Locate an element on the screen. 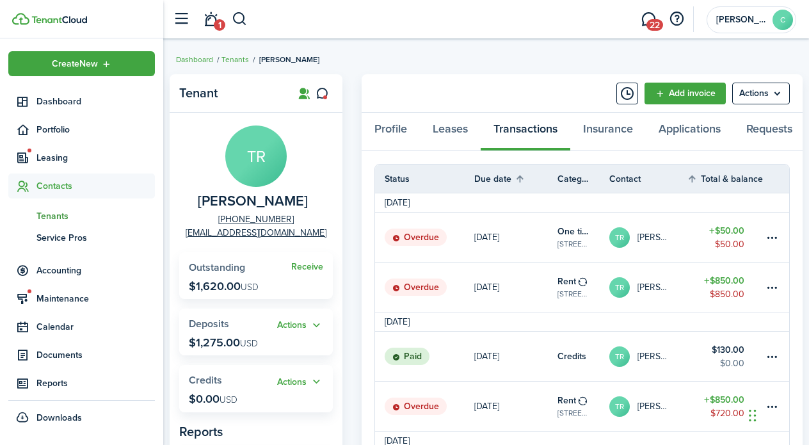 The width and height of the screenshot is (809, 445). span: Leasing is located at coordinates (95, 157).